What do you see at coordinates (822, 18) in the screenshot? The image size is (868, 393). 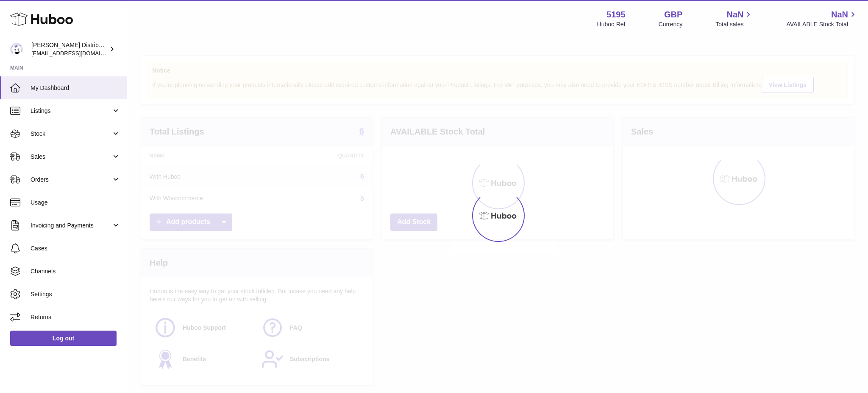 I see `a: NaN AVAILABLE Stock Total` at bounding box center [822, 18].